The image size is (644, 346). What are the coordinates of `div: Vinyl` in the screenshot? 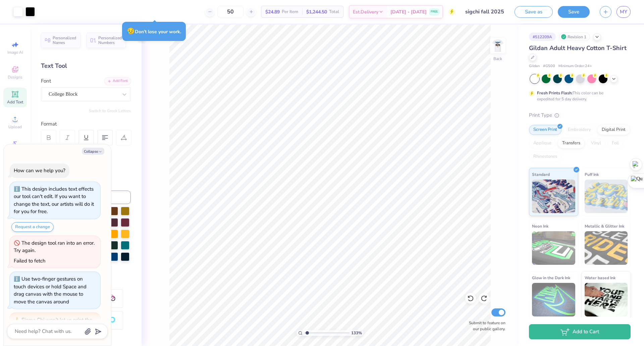 It's located at (596, 143).